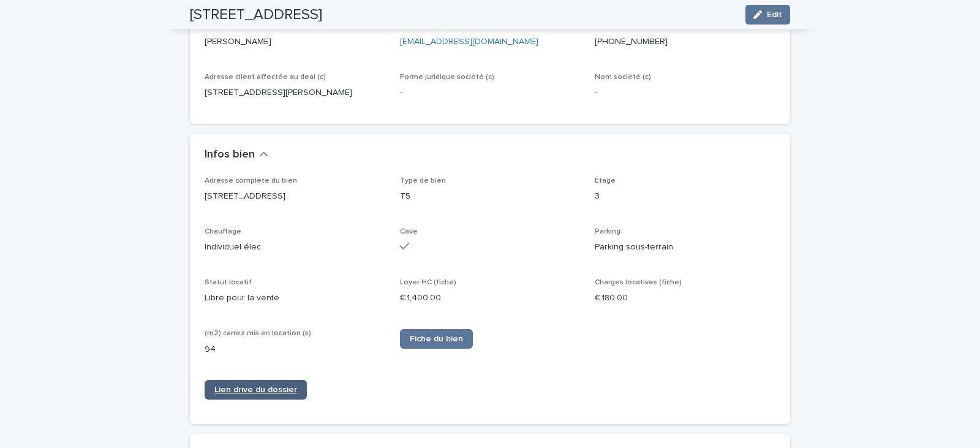 Image resolution: width=980 pixels, height=448 pixels. I want to click on span: Loyer HC (fiche), so click(428, 283).